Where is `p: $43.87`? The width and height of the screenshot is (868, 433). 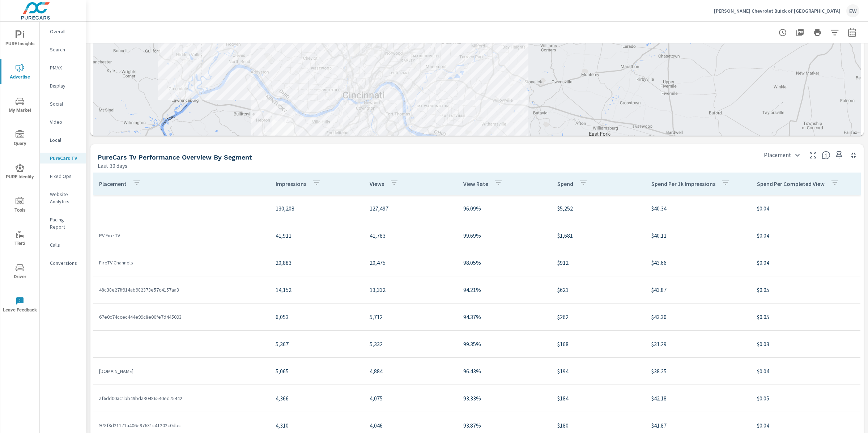
p: $43.87 is located at coordinates (698, 290).